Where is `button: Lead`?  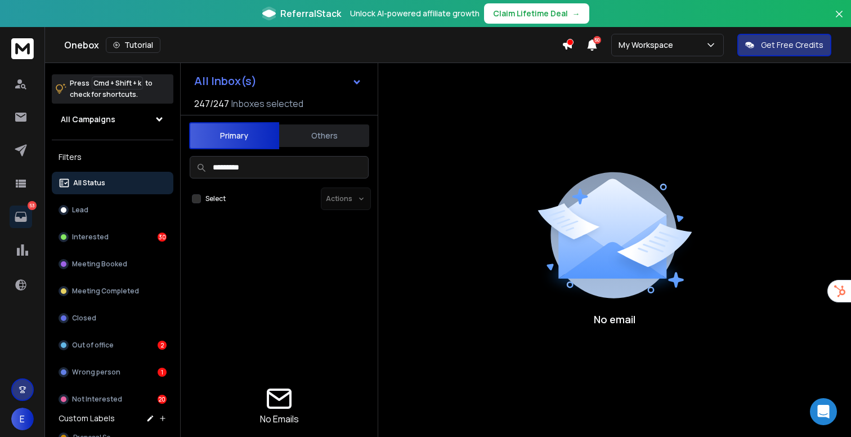
button: Lead is located at coordinates (113, 210).